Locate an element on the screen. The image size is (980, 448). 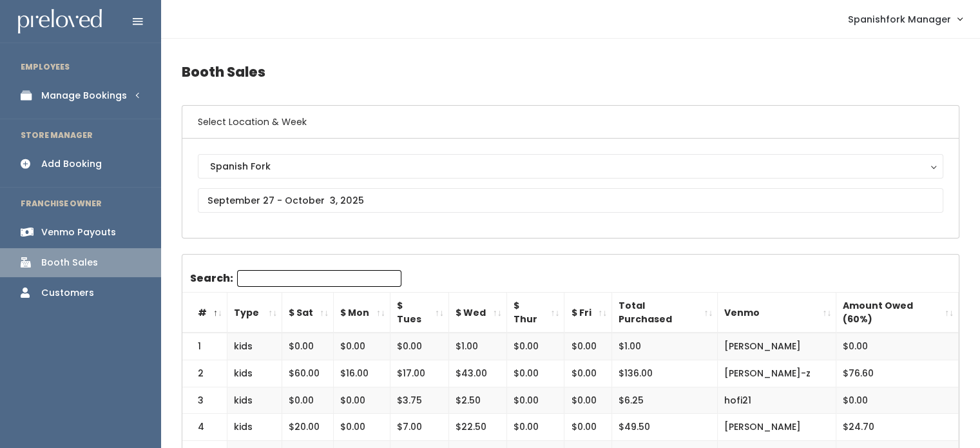
td: $22.50 is located at coordinates (478, 428).